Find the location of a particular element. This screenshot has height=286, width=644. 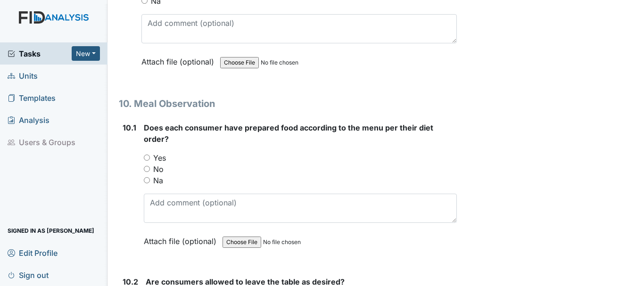

span: Sign out is located at coordinates (28, 275).